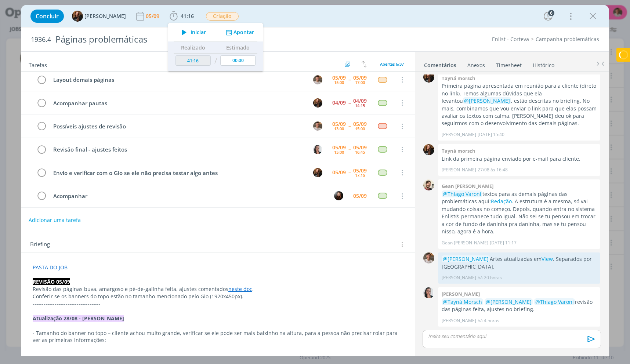 The image size is (630, 364). What do you see at coordinates (462, 302) in the screenshot?
I see `span: @Tayná Morsch` at bounding box center [462, 302].